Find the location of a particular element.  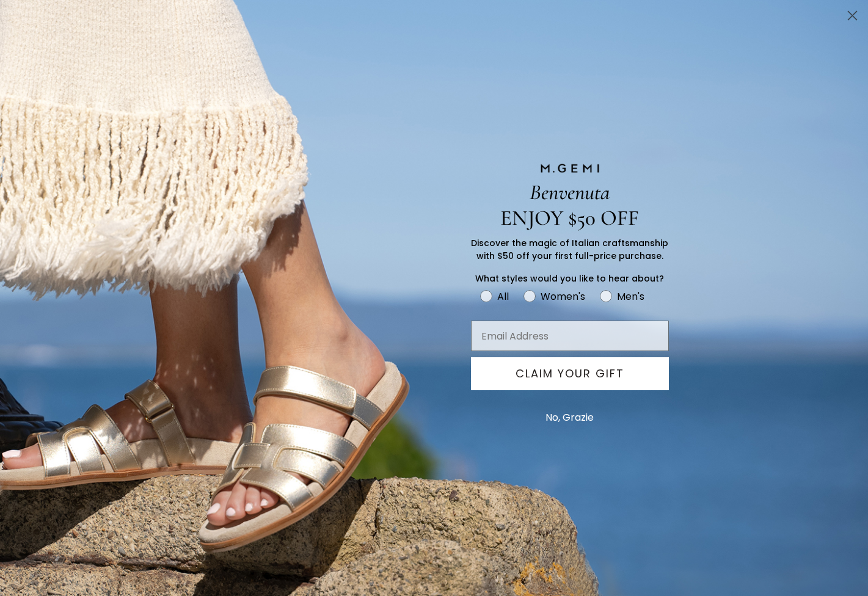

span: ENJOY $50 OFF is located at coordinates (569, 218).